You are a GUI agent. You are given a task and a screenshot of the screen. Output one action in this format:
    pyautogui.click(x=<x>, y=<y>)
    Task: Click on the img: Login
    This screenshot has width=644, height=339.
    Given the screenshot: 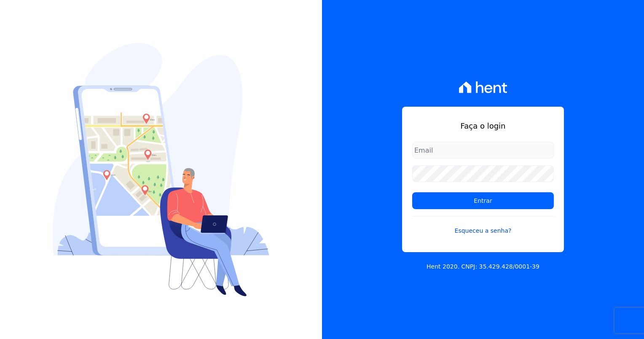 What is the action you would take?
    pyautogui.click(x=161, y=170)
    